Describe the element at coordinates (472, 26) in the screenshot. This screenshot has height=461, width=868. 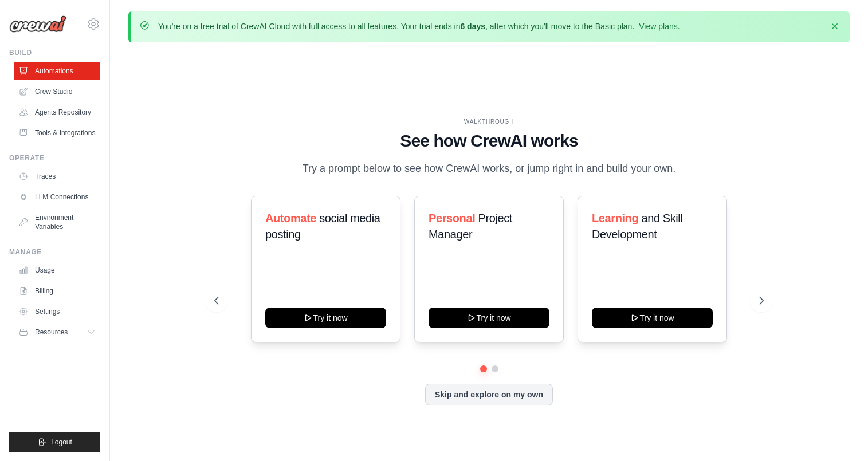
I see `strong: 6 days` at that location.